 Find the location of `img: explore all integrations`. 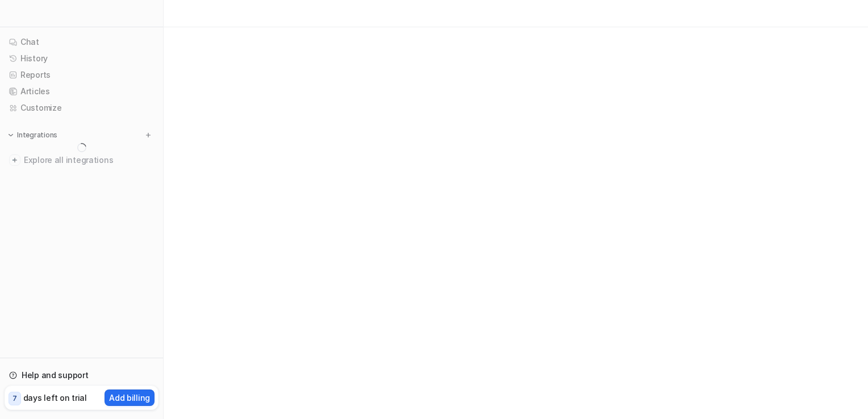

img: explore all integrations is located at coordinates (15, 160).